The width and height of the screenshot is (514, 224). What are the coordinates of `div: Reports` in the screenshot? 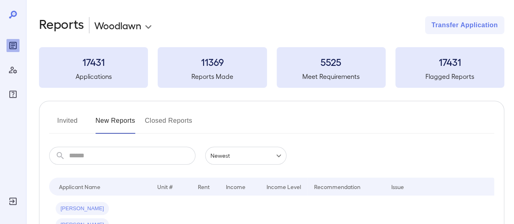 It's located at (13, 46).